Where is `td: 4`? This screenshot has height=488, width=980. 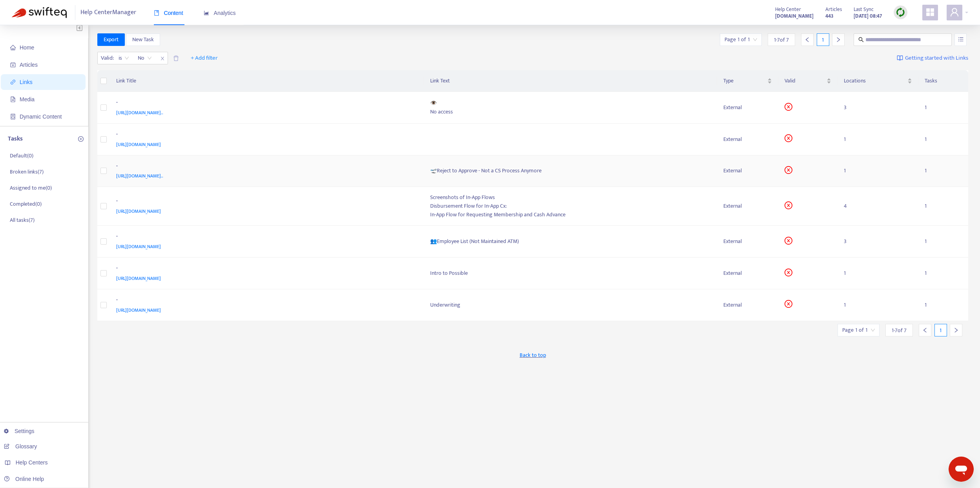 td: 4 is located at coordinates (878, 206).